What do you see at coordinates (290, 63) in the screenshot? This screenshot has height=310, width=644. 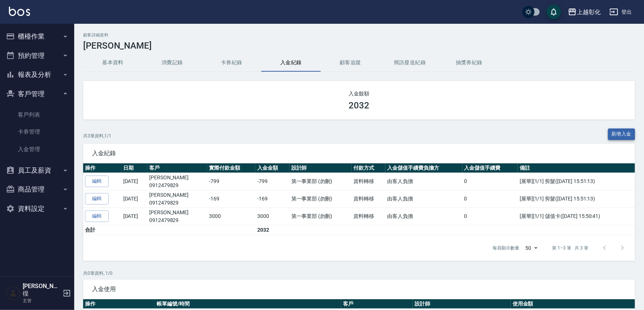 I see `button: 入金紀錄` at bounding box center [290, 63].